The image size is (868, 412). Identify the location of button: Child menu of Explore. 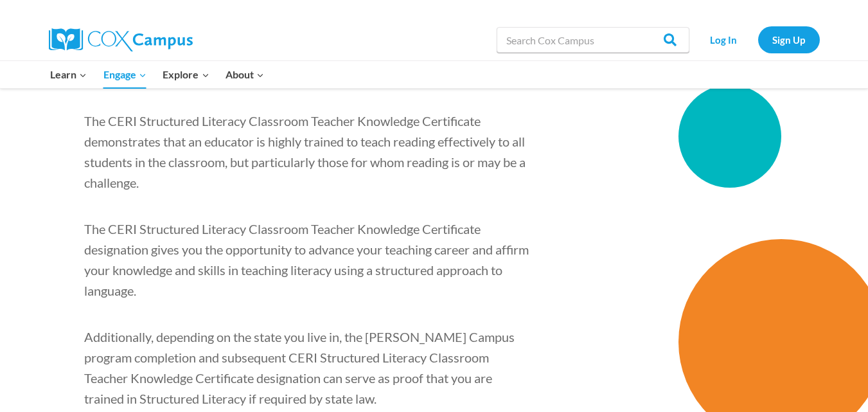
(187, 75).